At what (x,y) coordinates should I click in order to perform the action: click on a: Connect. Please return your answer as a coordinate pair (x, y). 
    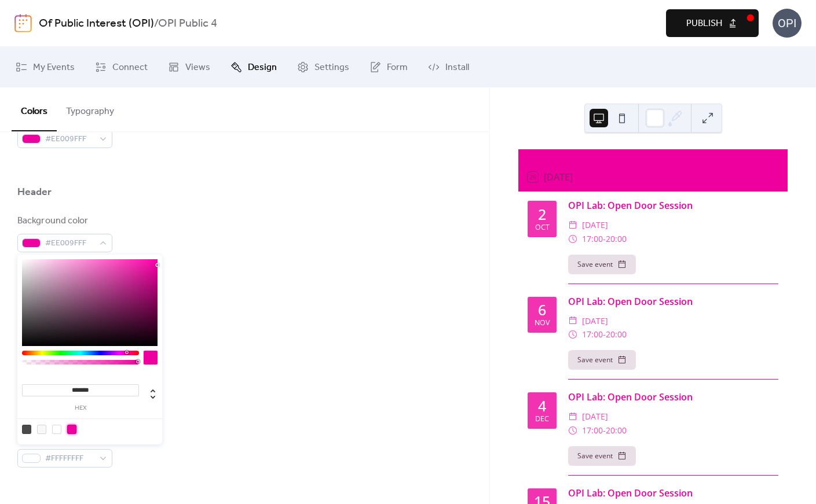
    Looking at the image, I should click on (121, 67).